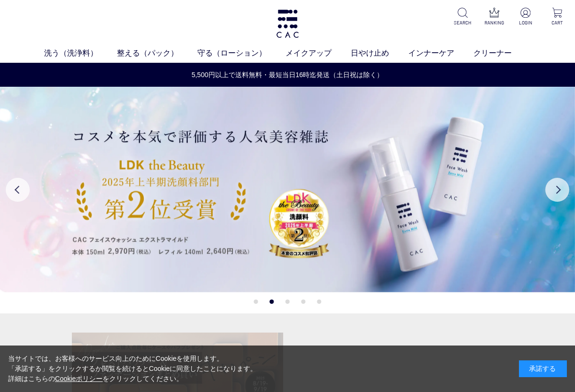 The image size is (575, 392). What do you see at coordinates (558, 22) in the screenshot?
I see `p: CART` at bounding box center [558, 22].